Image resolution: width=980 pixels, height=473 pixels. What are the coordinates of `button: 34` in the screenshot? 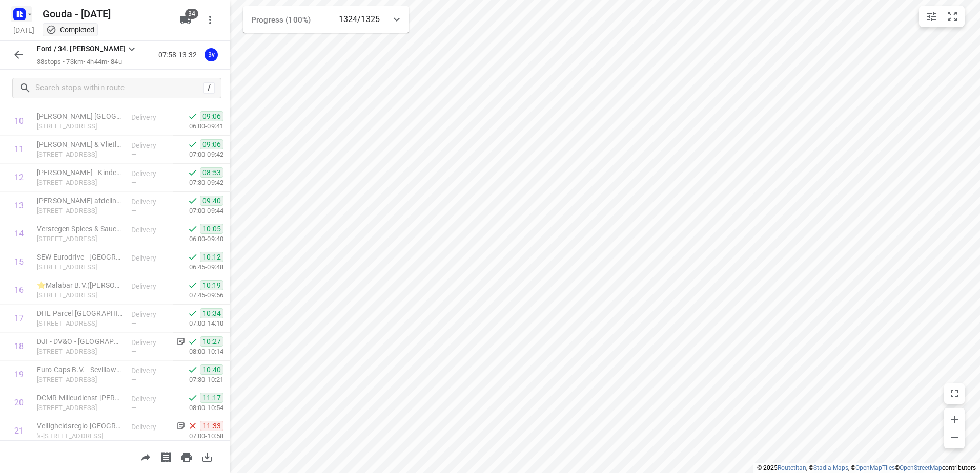 It's located at (186, 20).